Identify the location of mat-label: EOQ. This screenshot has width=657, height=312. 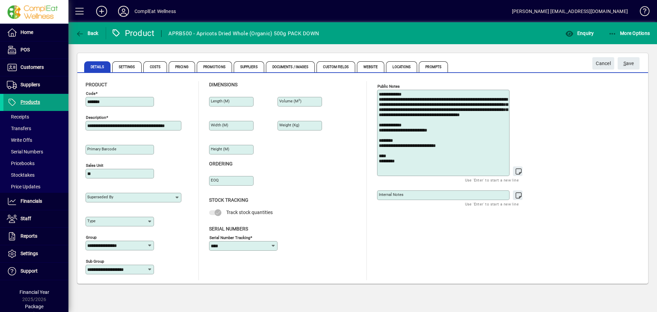
(215, 180).